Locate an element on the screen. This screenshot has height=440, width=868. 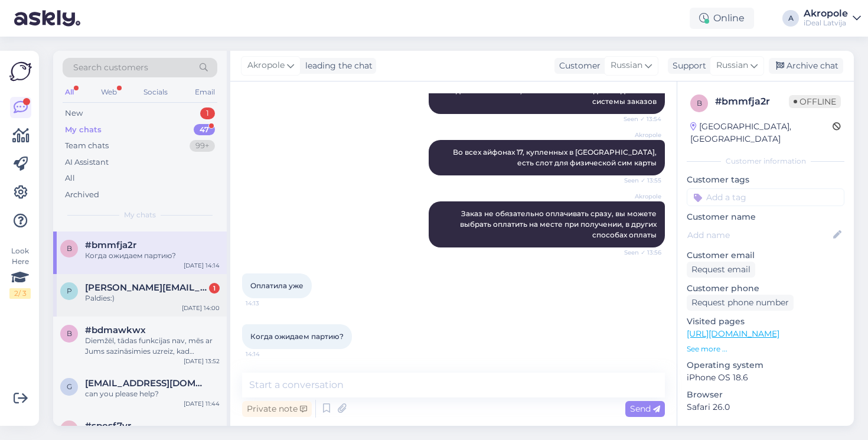
span: Seen ✓ 13:54 is located at coordinates (639, 119).